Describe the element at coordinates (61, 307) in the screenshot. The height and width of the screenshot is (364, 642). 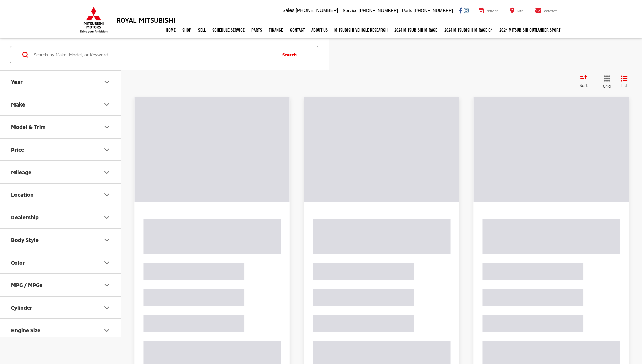
I see `button: CylinderCylinder` at that location.